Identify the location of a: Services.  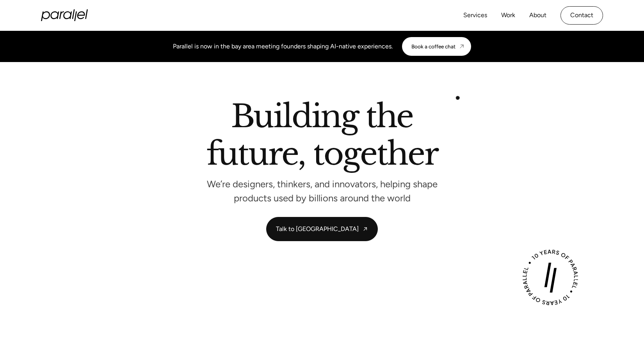
(475, 15).